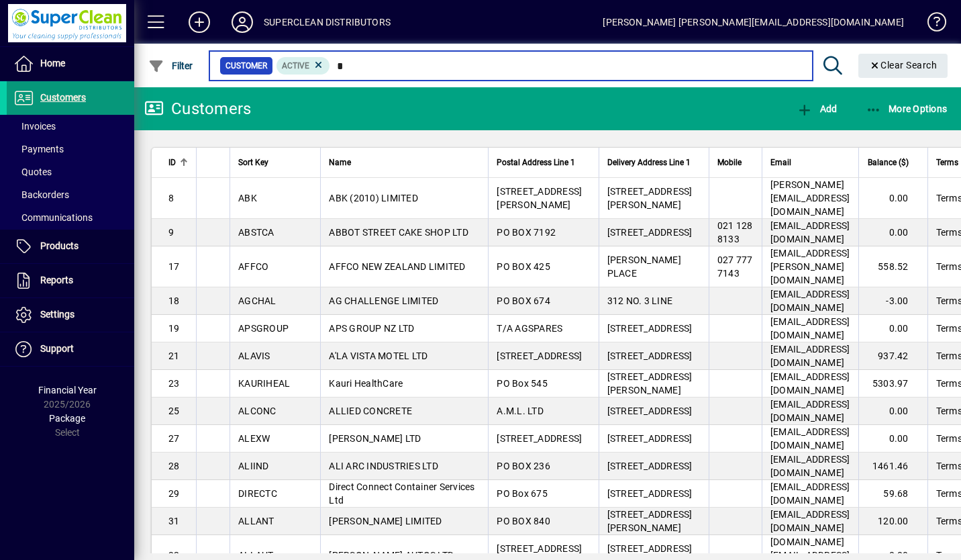  I want to click on span: ABK (2010) LIMITED, so click(373, 198).